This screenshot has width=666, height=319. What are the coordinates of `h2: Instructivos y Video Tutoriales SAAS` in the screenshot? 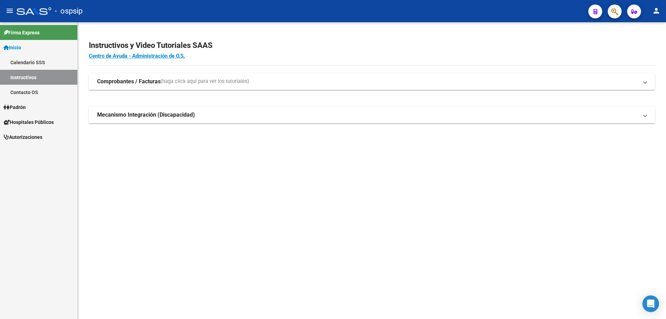 It's located at (372, 45).